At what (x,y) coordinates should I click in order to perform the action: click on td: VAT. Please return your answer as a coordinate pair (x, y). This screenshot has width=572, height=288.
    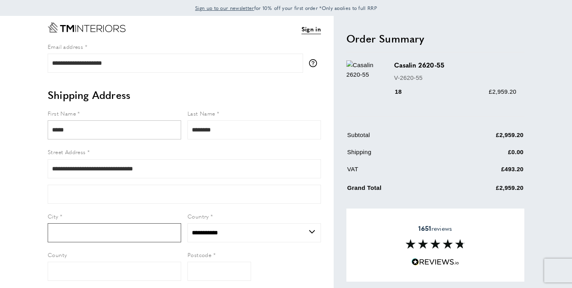
    Looking at the image, I should click on (395, 172).